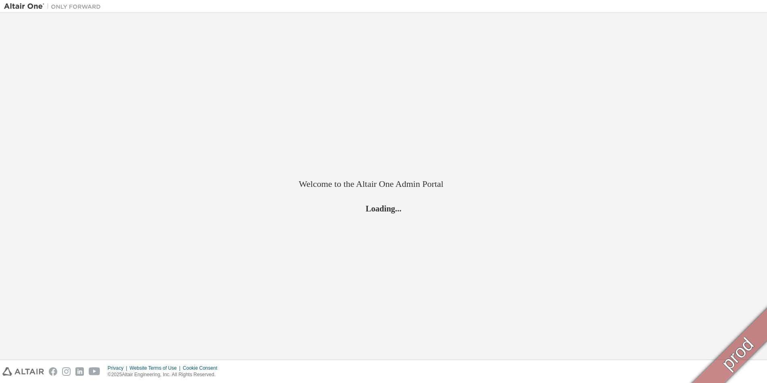 This screenshot has width=767, height=383. Describe the element at coordinates (23, 372) in the screenshot. I see `img: altair_logo.svg` at that location.